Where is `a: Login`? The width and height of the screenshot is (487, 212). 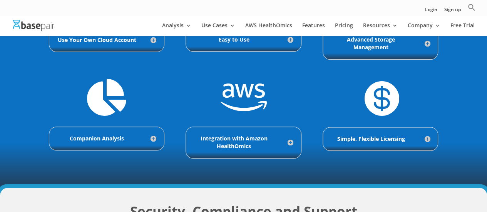 a: Login is located at coordinates (431, 11).